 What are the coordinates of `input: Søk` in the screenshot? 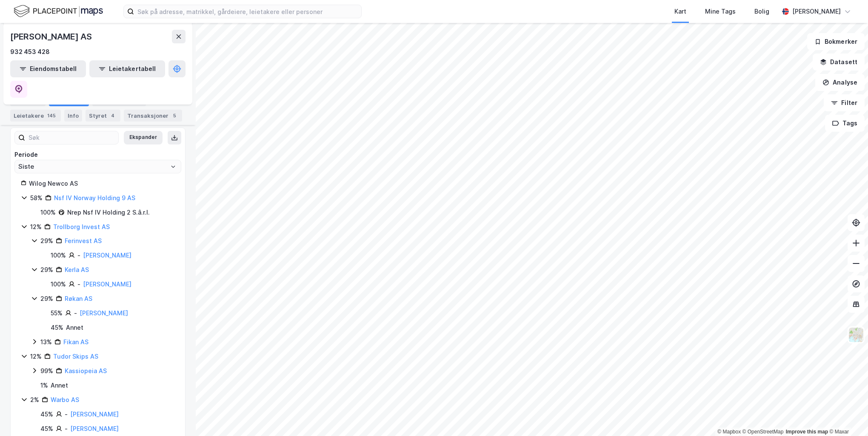 It's located at (71, 138).